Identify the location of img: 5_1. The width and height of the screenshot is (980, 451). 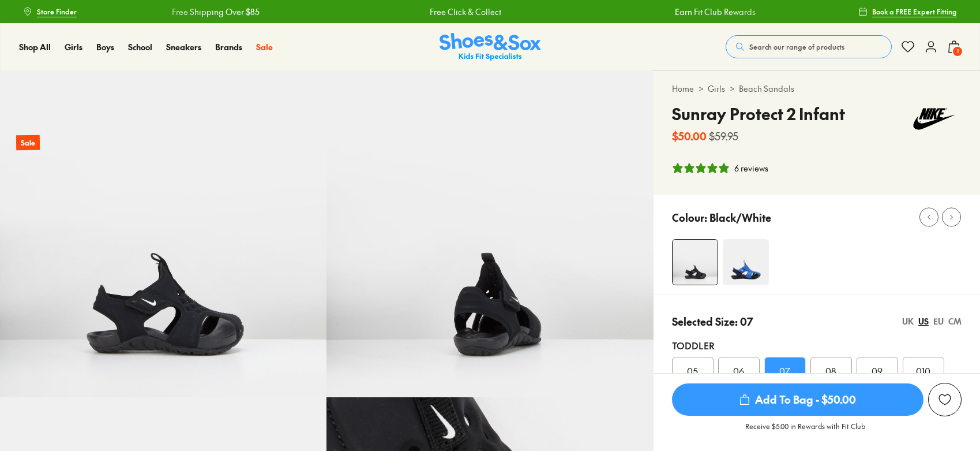
(695, 262).